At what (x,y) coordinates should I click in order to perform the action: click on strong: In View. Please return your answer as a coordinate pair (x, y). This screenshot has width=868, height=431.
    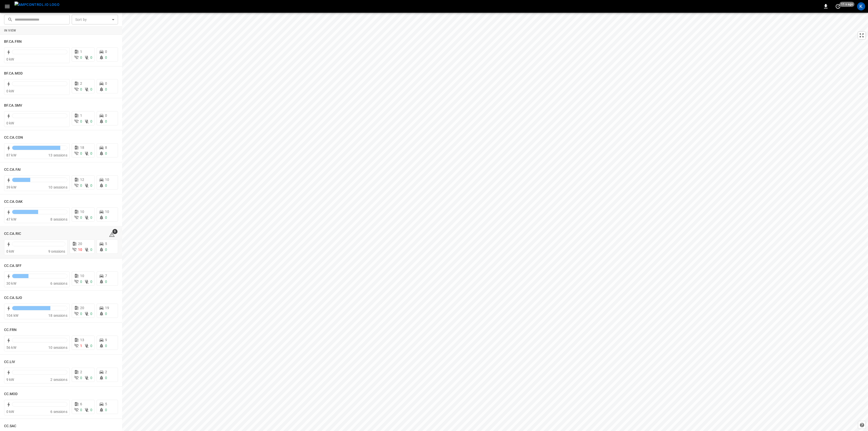
    Looking at the image, I should click on (10, 31).